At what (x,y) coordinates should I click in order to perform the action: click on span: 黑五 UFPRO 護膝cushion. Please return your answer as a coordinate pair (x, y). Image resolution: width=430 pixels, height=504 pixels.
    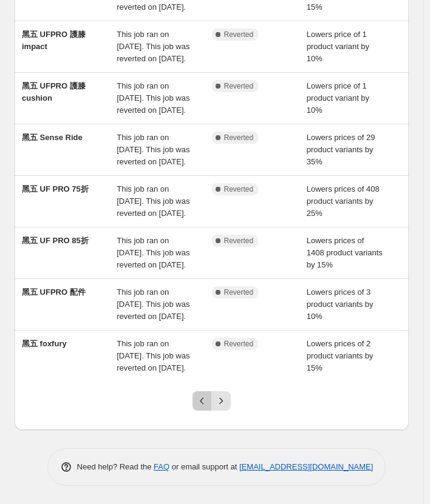
    Looking at the image, I should click on (54, 91).